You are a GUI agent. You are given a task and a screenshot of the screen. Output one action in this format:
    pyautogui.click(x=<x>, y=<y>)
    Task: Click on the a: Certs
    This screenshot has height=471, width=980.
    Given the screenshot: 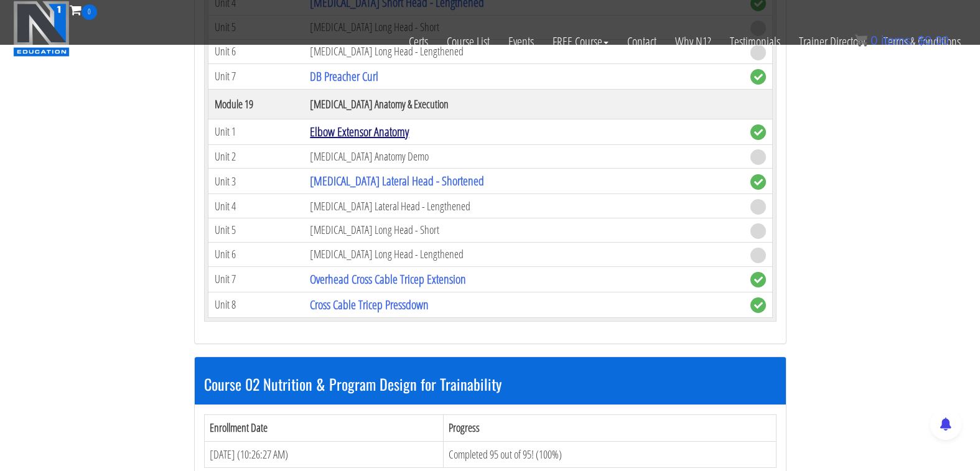 What is the action you would take?
    pyautogui.click(x=418, y=42)
    